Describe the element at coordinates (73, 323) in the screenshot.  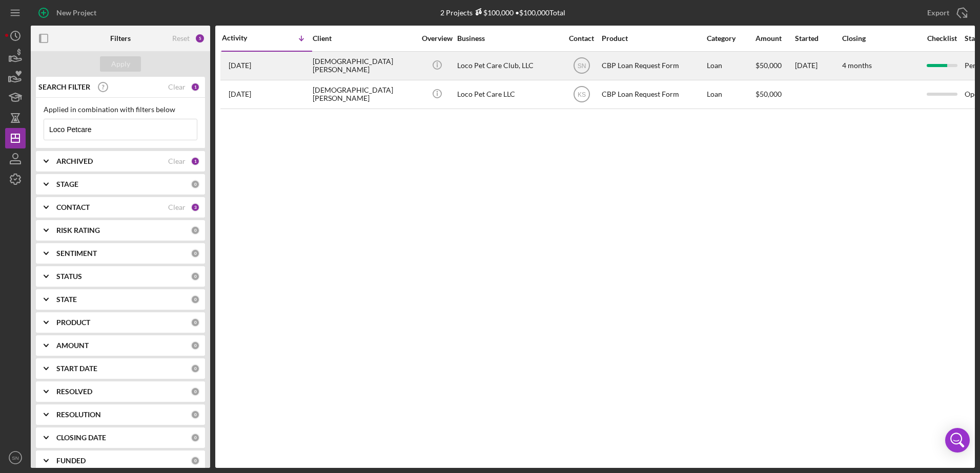
I see `b: PRODUCT` at that location.